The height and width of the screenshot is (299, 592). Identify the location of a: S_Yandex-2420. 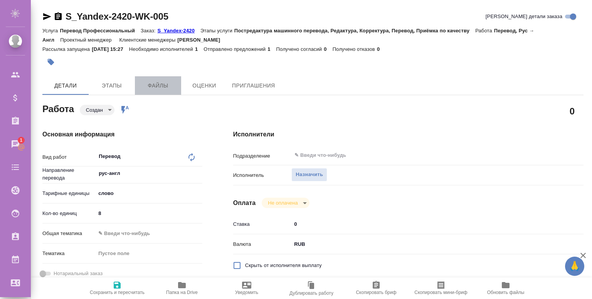
(179, 30).